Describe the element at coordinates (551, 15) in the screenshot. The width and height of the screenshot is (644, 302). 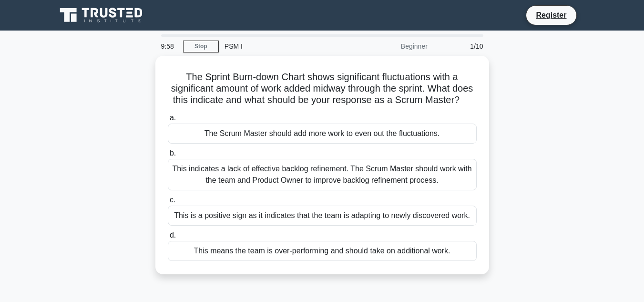
I see `a: Register` at that location.